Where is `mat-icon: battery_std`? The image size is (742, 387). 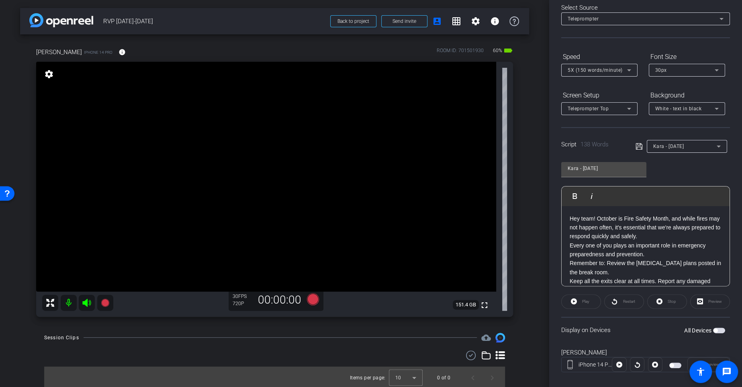 mat-icon: battery_std is located at coordinates (508, 51).